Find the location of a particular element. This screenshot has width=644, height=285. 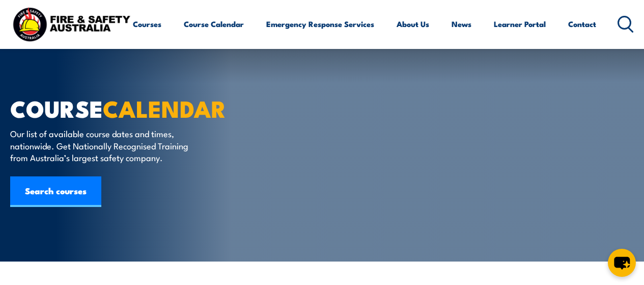

a: About Us is located at coordinates (413, 24).